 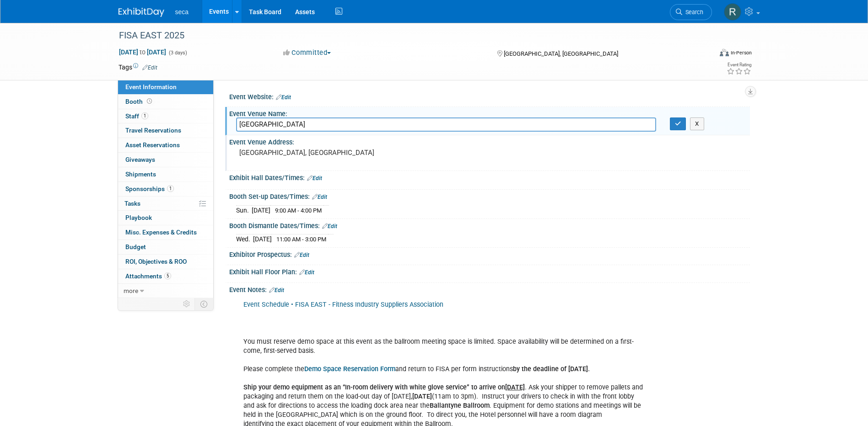 What do you see at coordinates (204, 304) in the screenshot?
I see `td: Toggle Event Tabs` at bounding box center [204, 304].